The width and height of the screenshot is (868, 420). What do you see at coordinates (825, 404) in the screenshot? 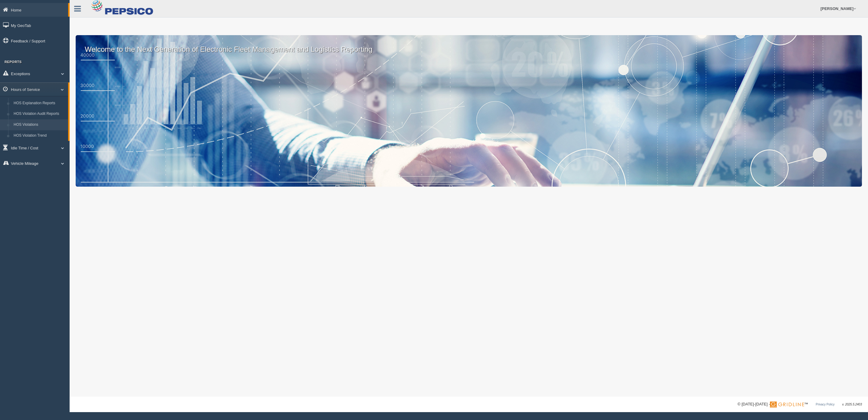
I see `a: Privacy Policy` at bounding box center [825, 404].